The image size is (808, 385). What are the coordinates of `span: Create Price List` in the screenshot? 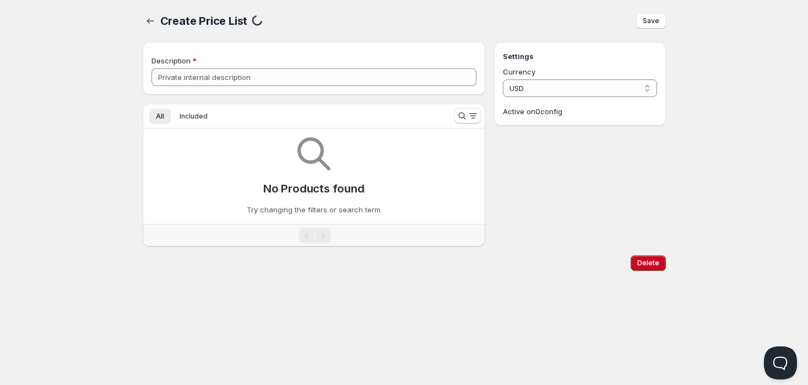 It's located at (204, 21).